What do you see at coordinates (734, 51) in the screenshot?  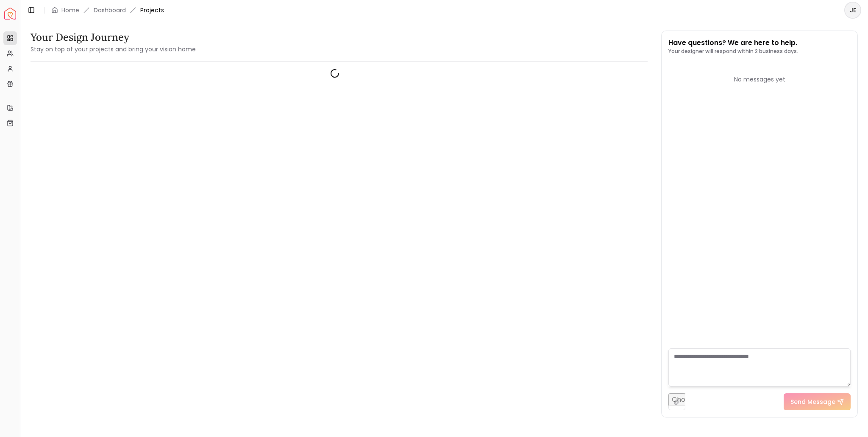 I see `p: Your designer will respond within 2 business days.` at bounding box center [734, 51].